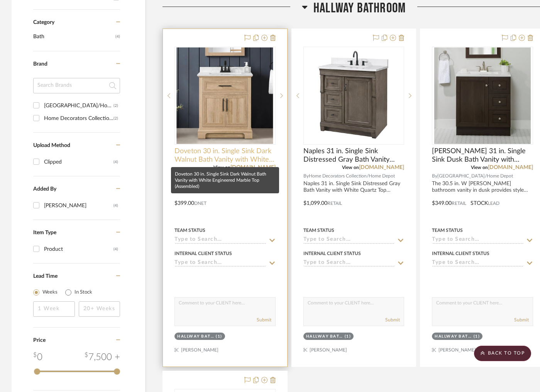  Describe the element at coordinates (503, 353) in the screenshot. I see `scroll-to-top-button: BACK TO TOP` at that location.